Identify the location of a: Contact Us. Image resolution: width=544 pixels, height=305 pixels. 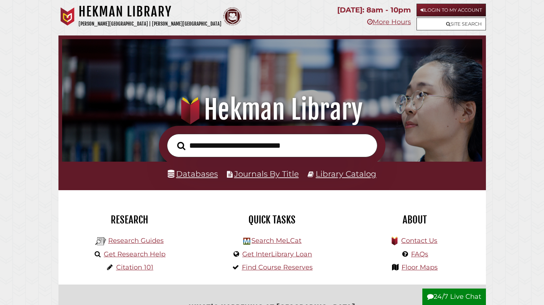
(419, 241).